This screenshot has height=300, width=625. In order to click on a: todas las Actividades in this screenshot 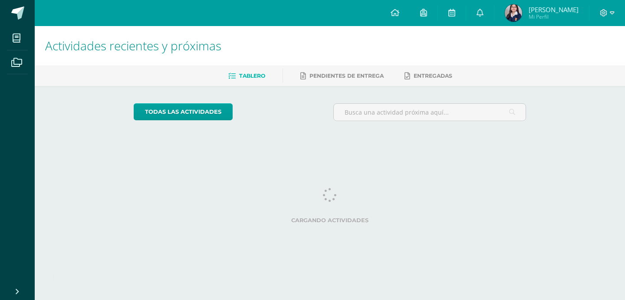, I will do `click(183, 112)`.